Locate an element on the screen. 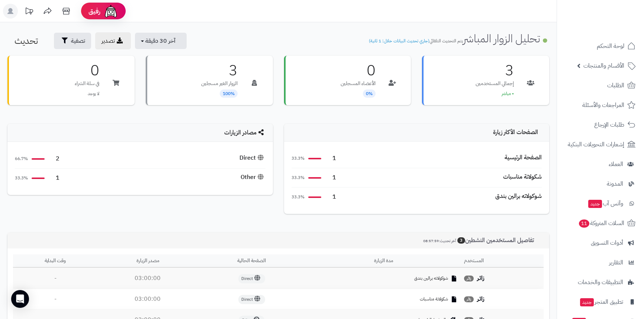  span: • مباشر is located at coordinates (507, 94).